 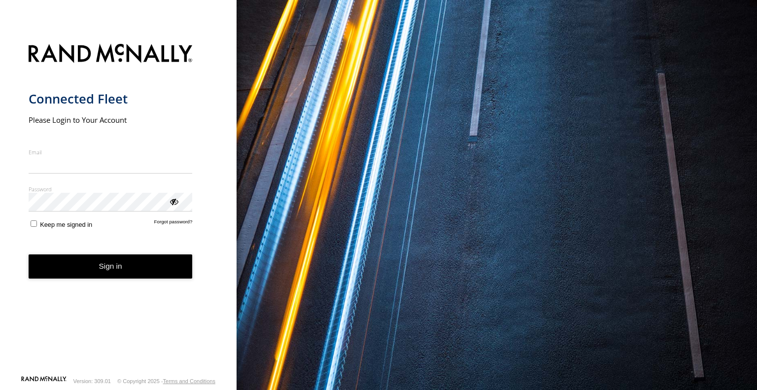 I want to click on img: Rand McNally, so click(x=110, y=54).